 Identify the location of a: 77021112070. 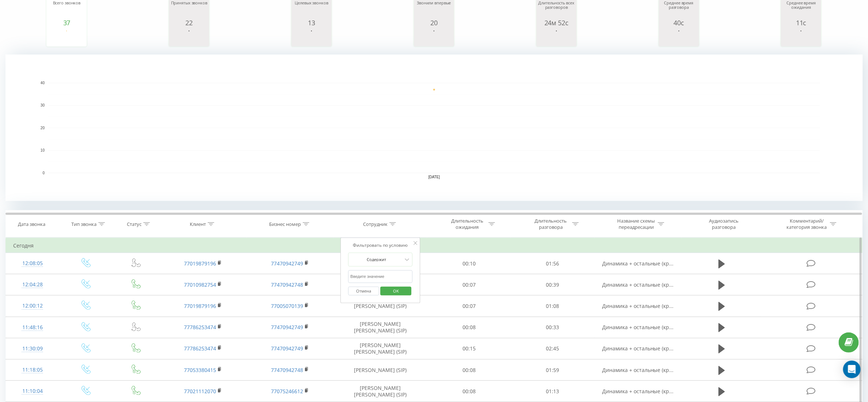
(200, 391).